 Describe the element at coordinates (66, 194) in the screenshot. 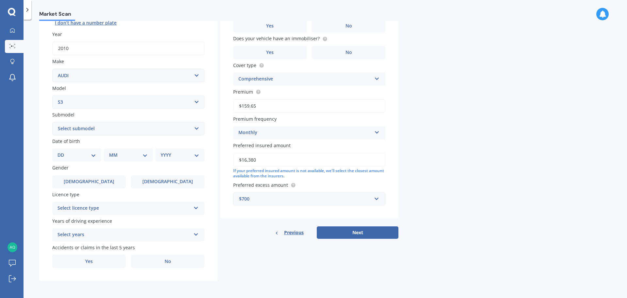

I see `span: Licence type` at that location.